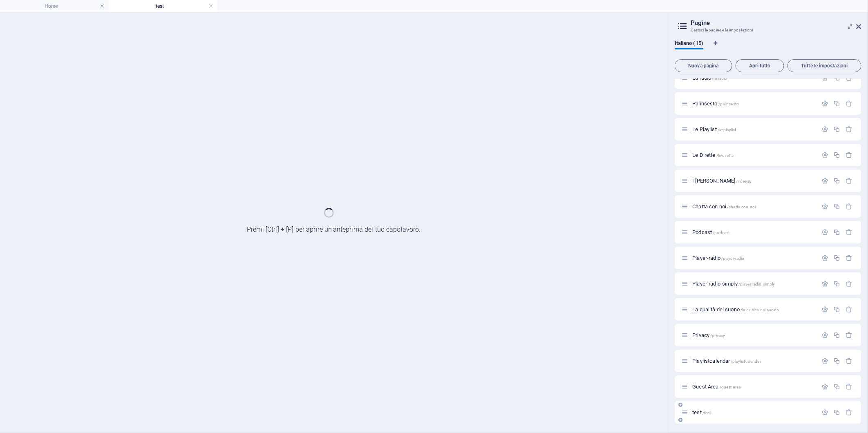 Image resolution: width=868 pixels, height=433 pixels. I want to click on span: Apri tutto, so click(759, 66).